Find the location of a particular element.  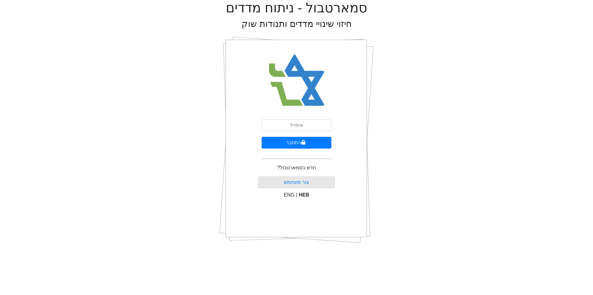

button: התחבר is located at coordinates (297, 142).